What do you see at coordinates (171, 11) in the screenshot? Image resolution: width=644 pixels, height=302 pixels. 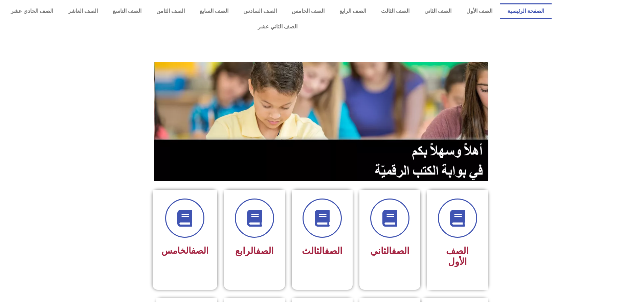 I see `a: الصف الثامن` at bounding box center [171, 11].